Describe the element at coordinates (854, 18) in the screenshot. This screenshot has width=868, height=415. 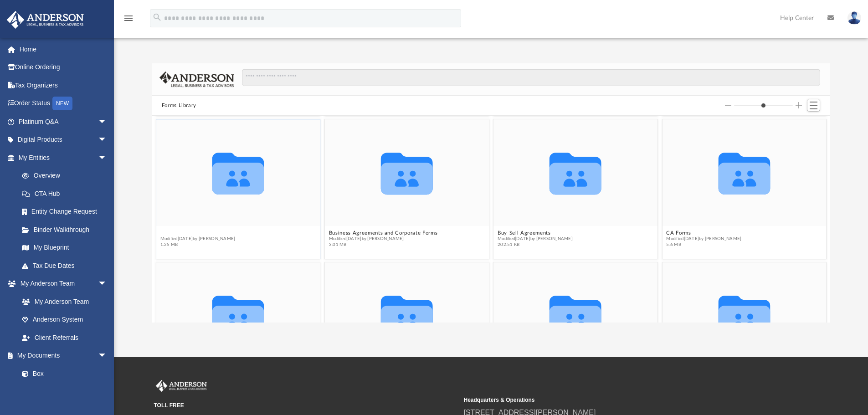
I see `img: User Pic` at that location.